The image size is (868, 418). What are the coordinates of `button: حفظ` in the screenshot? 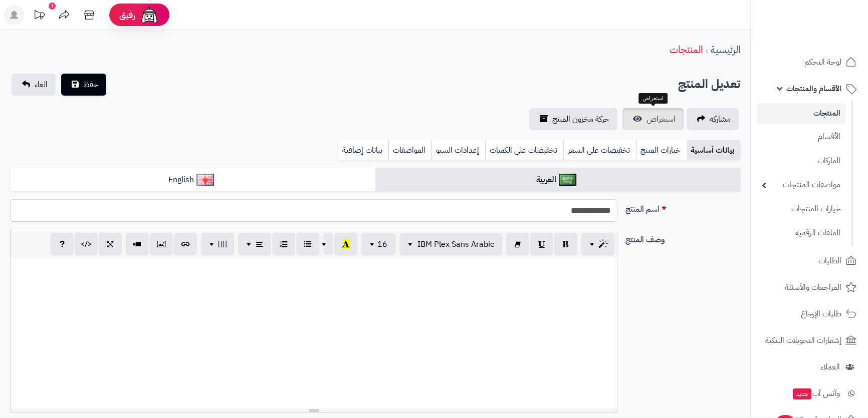 It's located at (84, 85).